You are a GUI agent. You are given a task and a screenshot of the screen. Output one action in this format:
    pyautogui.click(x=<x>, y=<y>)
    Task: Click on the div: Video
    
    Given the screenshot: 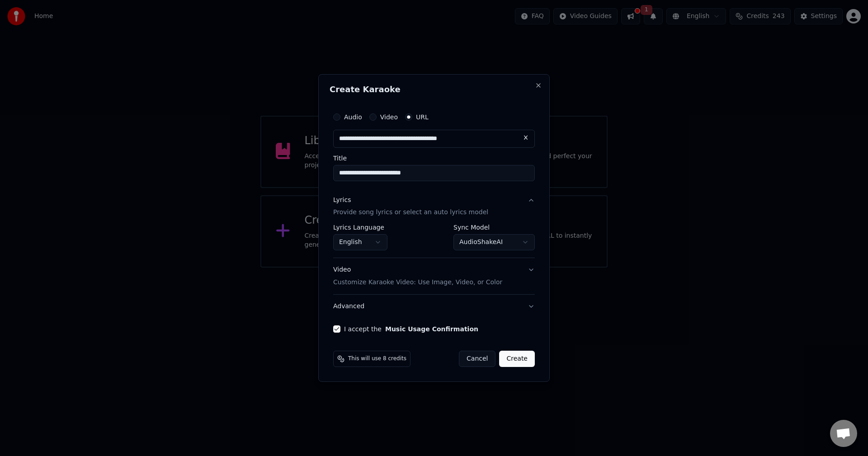 What is the action you would take?
    pyautogui.click(x=418, y=276)
    